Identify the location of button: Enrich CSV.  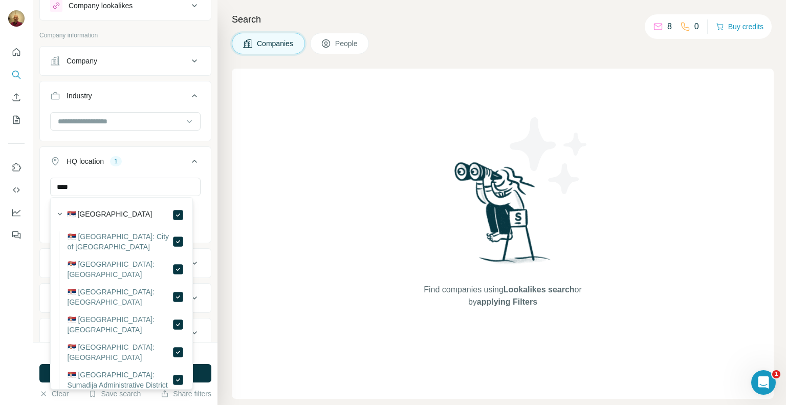
(16, 97).